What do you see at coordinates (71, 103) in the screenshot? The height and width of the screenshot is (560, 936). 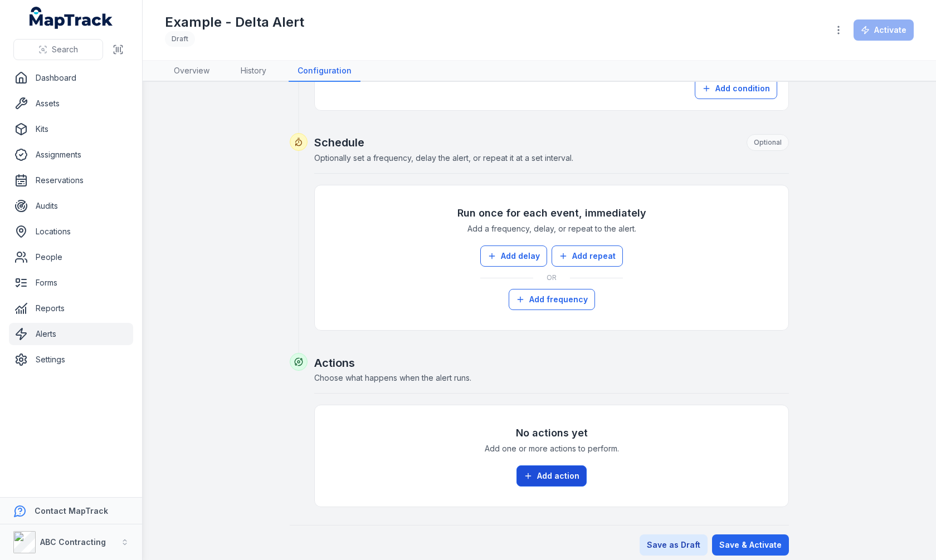 I see `a: Assets` at bounding box center [71, 103].